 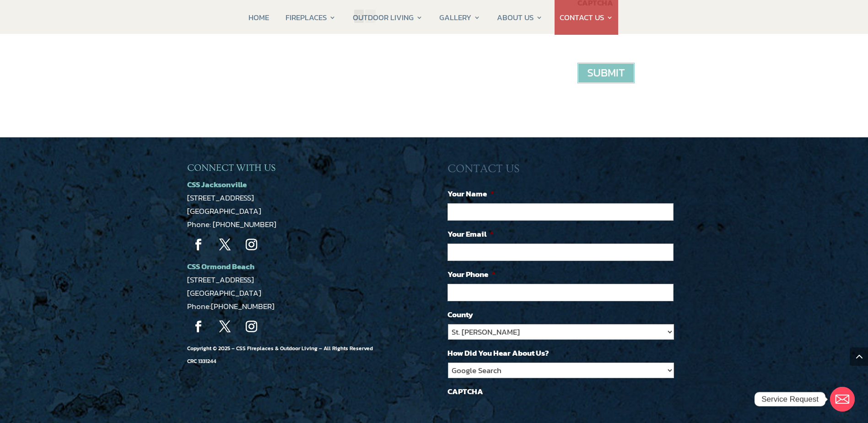 What do you see at coordinates (498, 353) in the screenshot?
I see `label: How Did You Hear About Us?` at bounding box center [498, 353].